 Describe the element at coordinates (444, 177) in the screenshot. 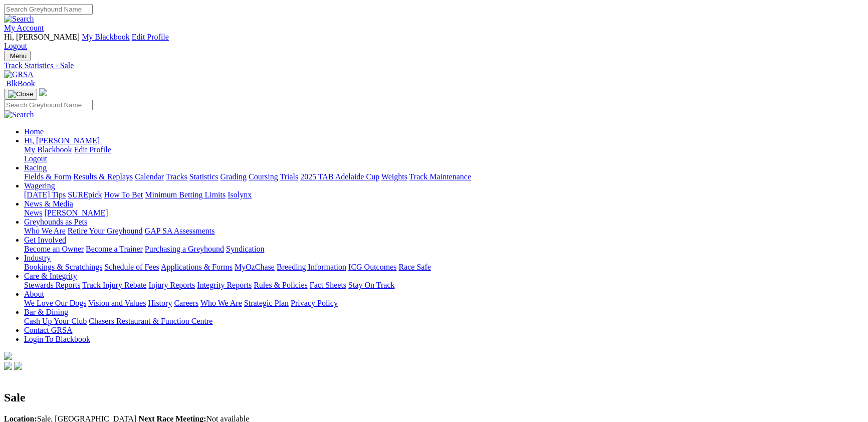

I see `div: Racing` at that location.